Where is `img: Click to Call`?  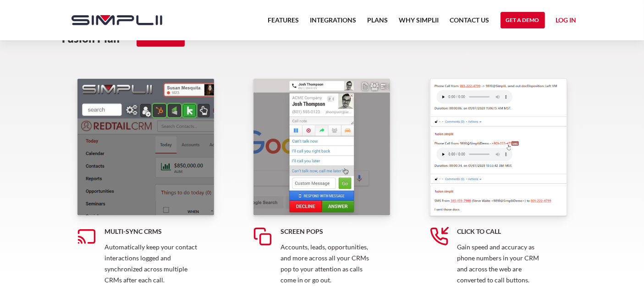 img: Click to Call is located at coordinates (499, 147).